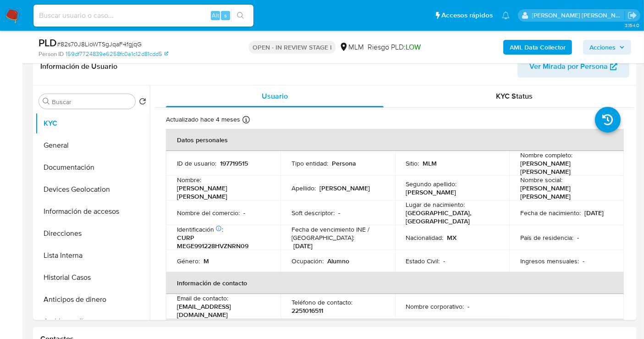 The height and width of the screenshot is (339, 644). What do you see at coordinates (606, 47) in the screenshot?
I see `button: Acciones` at bounding box center [606, 47].